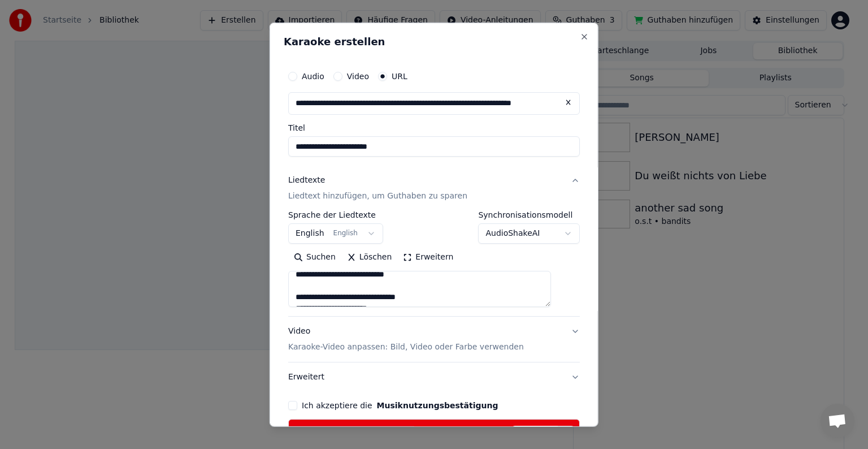 This screenshot has width=868, height=449. I want to click on button: Ich akzeptiere die, so click(437, 405).